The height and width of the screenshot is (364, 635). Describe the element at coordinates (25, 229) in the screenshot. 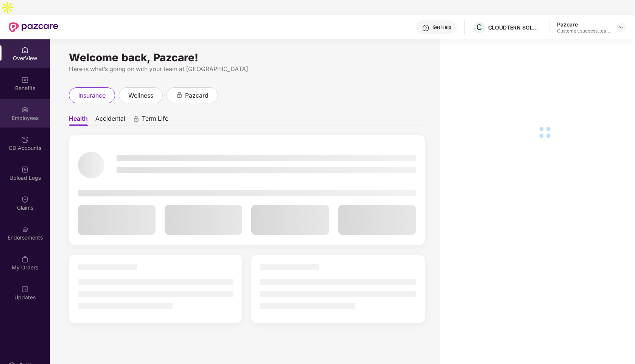

I see `img: svg+xml;base64,PHN2ZyBpZD0iRW5kb3JzZW1lbnRzIiB4bWxucz0iaHR0cDovL3d3dy53My5vcmcvMjAwMC9zdmciIHdpZH...` at that location.